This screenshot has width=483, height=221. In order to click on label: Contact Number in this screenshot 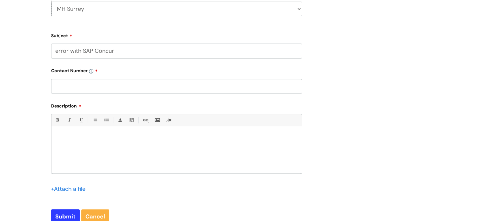, I will do `click(177, 70)`.